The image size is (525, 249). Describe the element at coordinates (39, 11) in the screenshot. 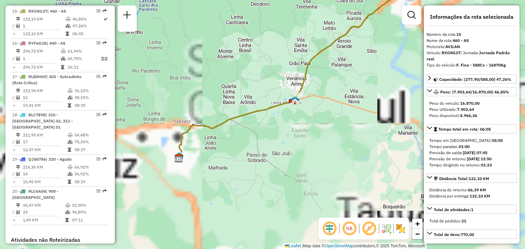

I see `span: 15 -` at that location.